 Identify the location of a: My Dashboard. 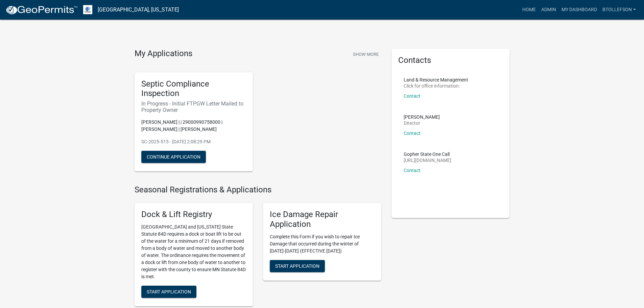
(580, 10).